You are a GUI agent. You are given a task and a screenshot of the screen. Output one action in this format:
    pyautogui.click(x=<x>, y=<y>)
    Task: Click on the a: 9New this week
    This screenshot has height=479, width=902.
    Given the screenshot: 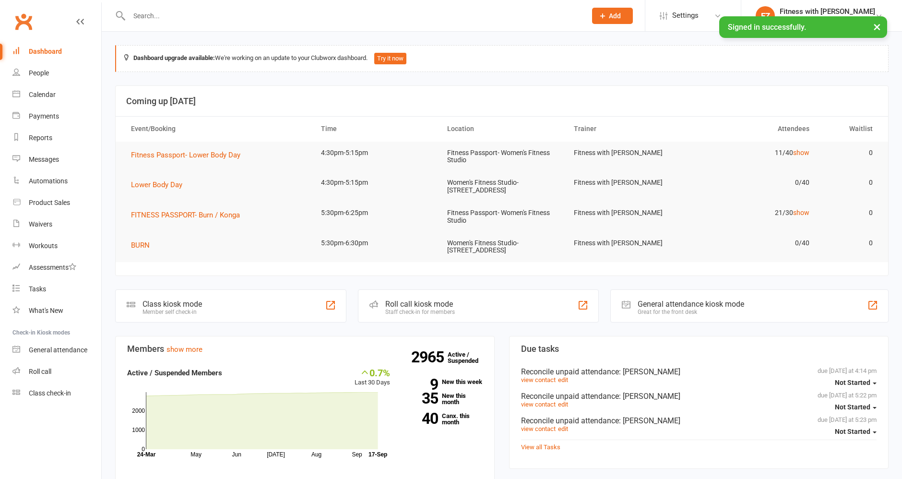 What is the action you would take?
    pyautogui.click(x=443, y=381)
    